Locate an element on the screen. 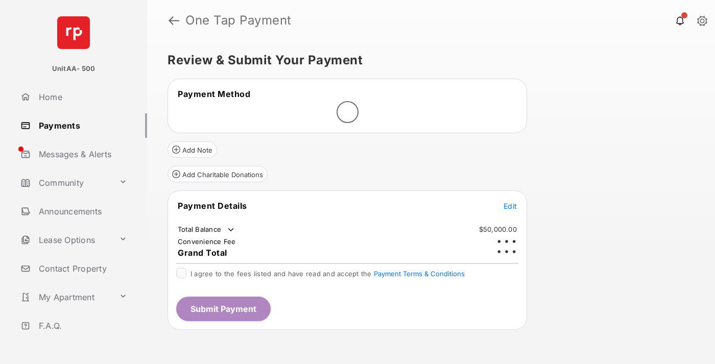 The height and width of the screenshot is (364, 715). button: Add Note is located at coordinates (192, 150).